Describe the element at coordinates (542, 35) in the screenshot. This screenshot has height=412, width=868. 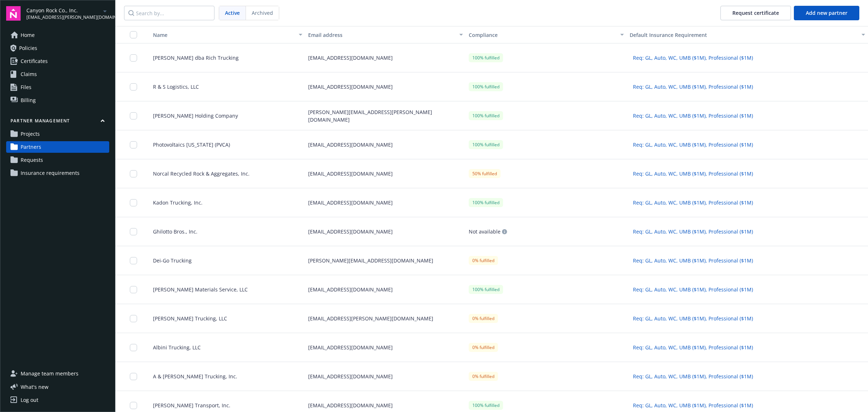
I see `div: Compliance` at that location.